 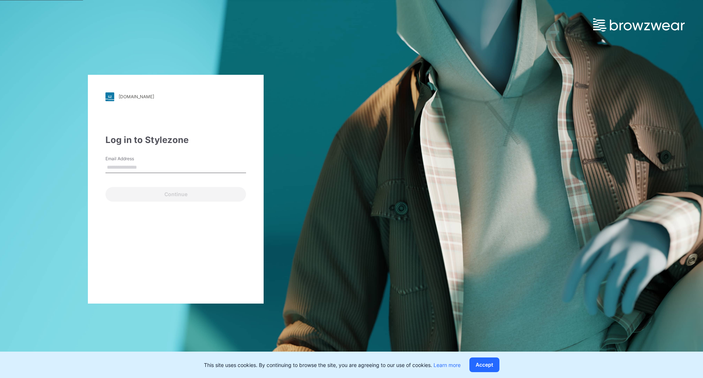 I want to click on p: This site uses cookies. By continuing to browse the site, you are agreeing to our use of cookies., so click(x=332, y=364).